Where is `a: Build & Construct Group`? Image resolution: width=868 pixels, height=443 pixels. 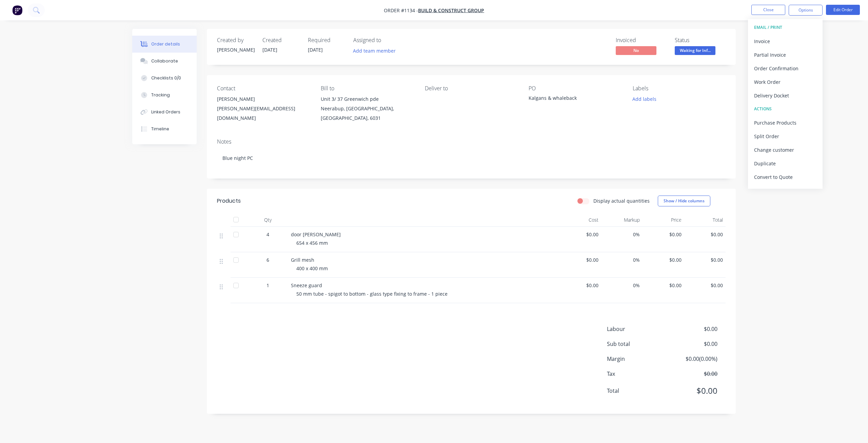
a: Build & Construct Group is located at coordinates (451, 10).